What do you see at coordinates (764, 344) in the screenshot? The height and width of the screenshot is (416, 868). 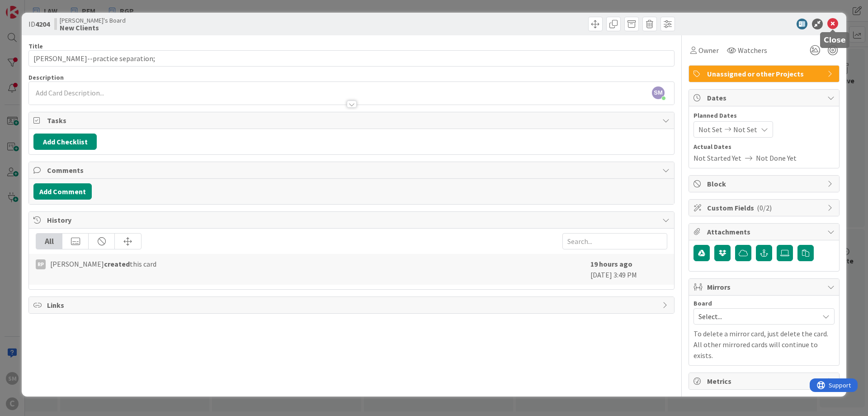 I see `p: To delete a mirror card, just delete the card. All other mirrored cards will continue to exists.` at bounding box center [764, 344].